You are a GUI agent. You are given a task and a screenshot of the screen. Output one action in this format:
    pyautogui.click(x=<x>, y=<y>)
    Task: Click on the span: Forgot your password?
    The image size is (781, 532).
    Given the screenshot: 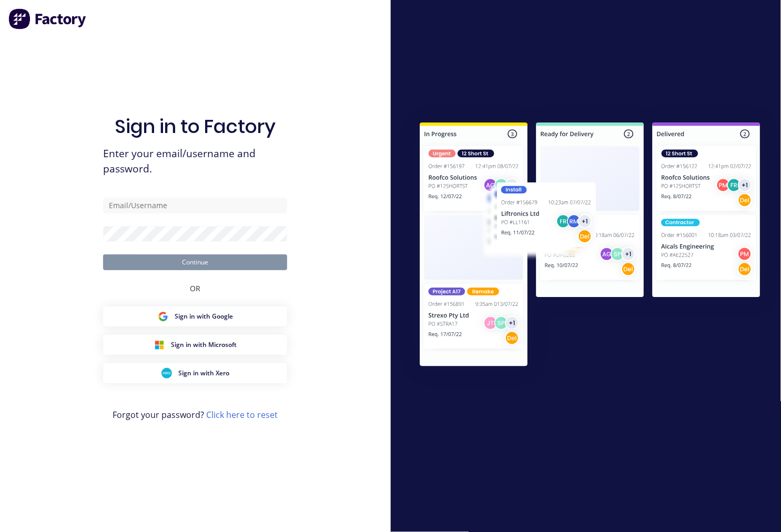 What is the action you would take?
    pyautogui.click(x=195, y=415)
    